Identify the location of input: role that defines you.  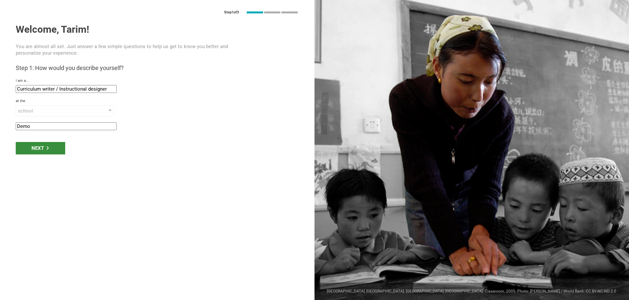
(66, 89).